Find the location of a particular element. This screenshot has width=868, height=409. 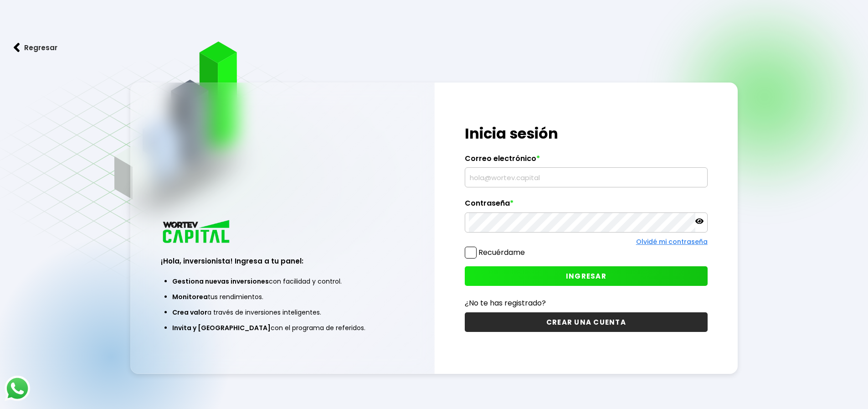

p: ¿No te has registrado? is located at coordinates (586, 303).